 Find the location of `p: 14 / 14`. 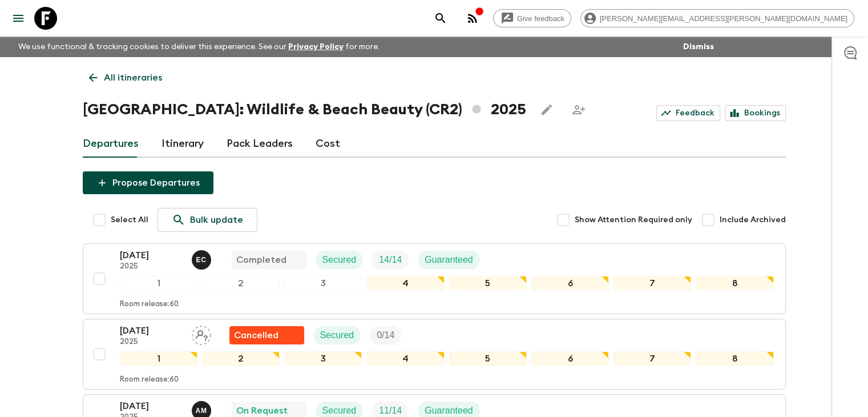

p: 14 / 14 is located at coordinates (390, 260).